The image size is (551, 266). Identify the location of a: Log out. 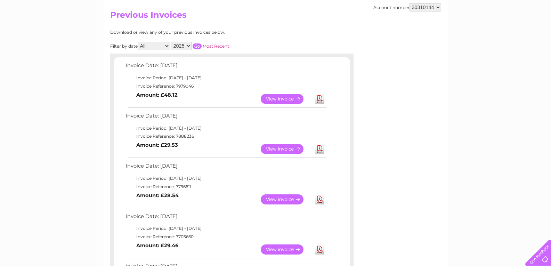
(536, 32).